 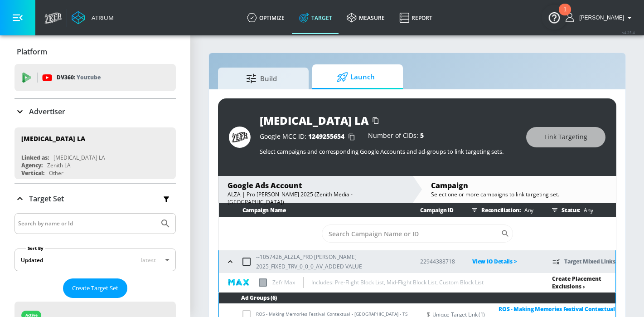 What do you see at coordinates (95, 199) in the screenshot?
I see `div: Target Set` at bounding box center [95, 199].